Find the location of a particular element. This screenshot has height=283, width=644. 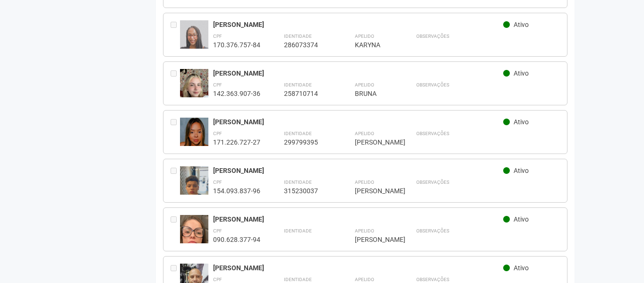

div: 090.628.377-94 is located at coordinates (236, 240).